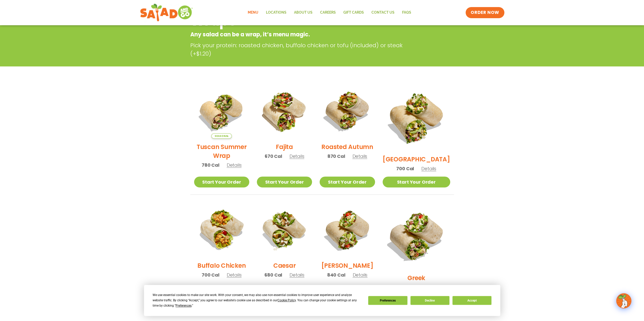 The height and width of the screenshot is (321, 644). I want to click on a: Menu, so click(253, 13).